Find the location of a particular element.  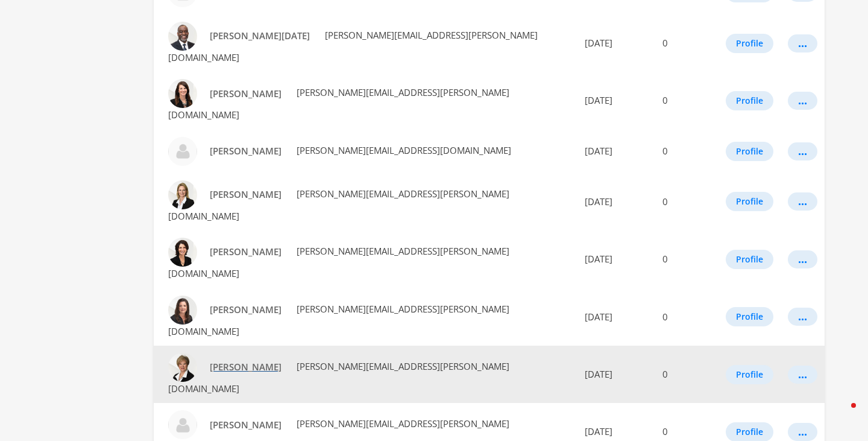

img: Christopher Agorsor profile is located at coordinates (183, 151).